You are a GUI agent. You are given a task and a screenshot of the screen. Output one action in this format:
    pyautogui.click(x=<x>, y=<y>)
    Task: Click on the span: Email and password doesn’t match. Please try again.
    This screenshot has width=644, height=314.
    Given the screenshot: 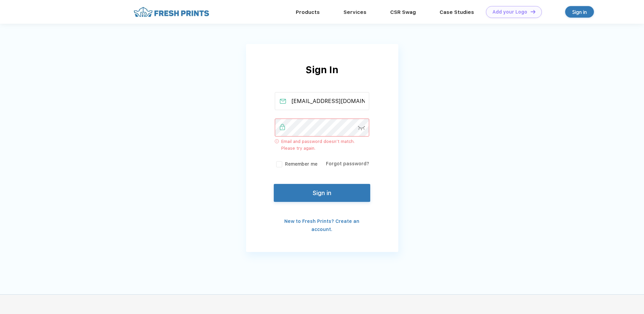 What is the action you would take?
    pyautogui.click(x=325, y=145)
    